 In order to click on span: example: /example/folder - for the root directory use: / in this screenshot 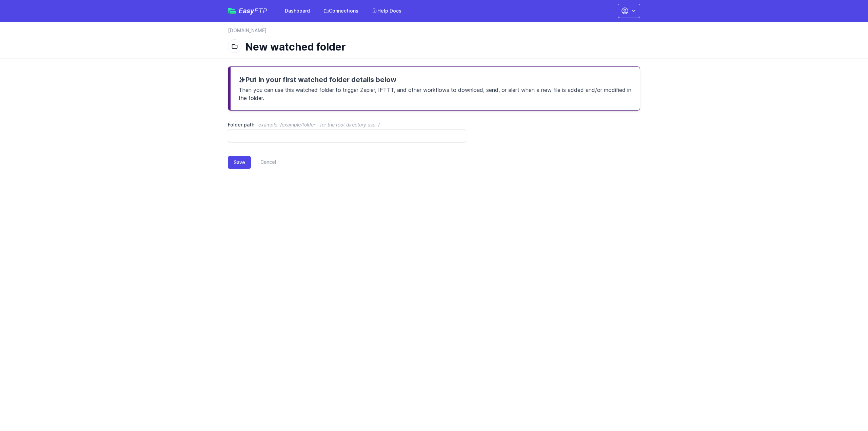, I will do `click(319, 124)`.